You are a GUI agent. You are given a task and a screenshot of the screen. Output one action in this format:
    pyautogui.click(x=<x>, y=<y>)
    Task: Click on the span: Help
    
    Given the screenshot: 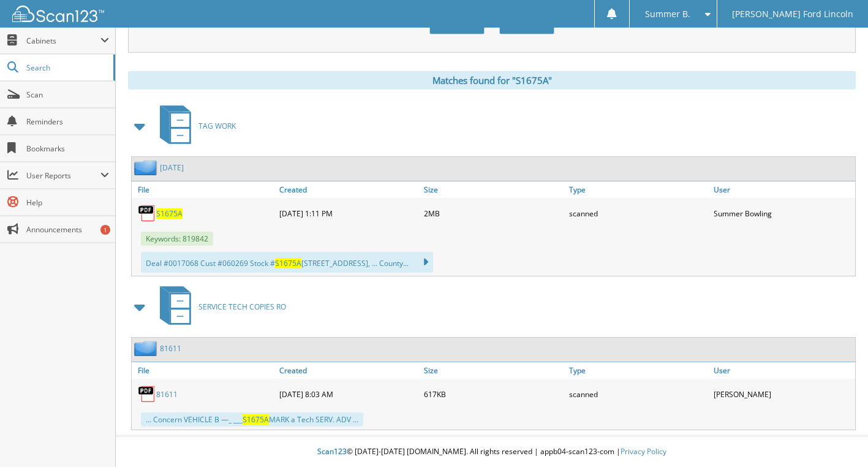 What is the action you would take?
    pyautogui.click(x=67, y=202)
    